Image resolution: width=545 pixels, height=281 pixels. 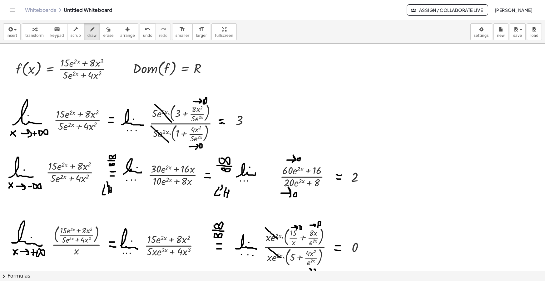 What do you see at coordinates (57, 29) in the screenshot?
I see `i: keyboard` at bounding box center [57, 29].